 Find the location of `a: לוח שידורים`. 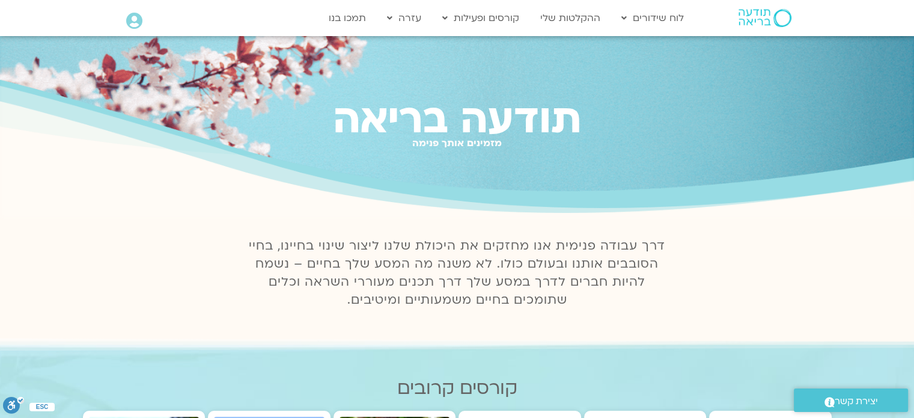

a: לוח שידורים is located at coordinates (652, 18).